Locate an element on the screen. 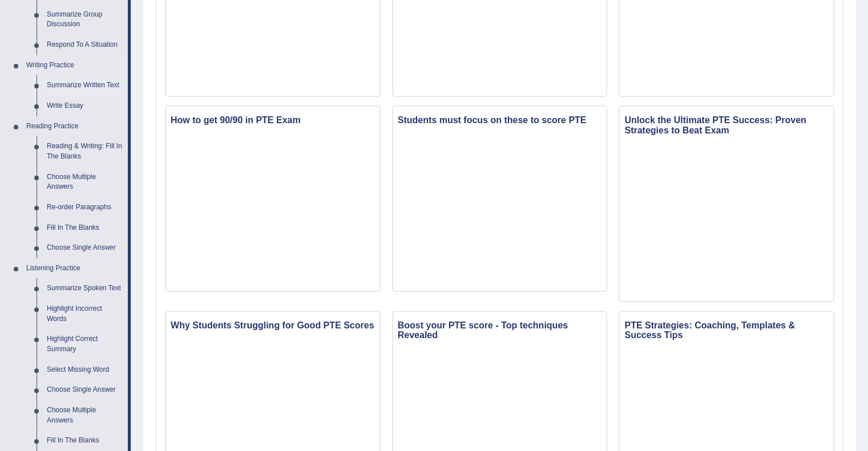 The height and width of the screenshot is (451, 868). a: Highlight Incorrect Words is located at coordinates (84, 314).